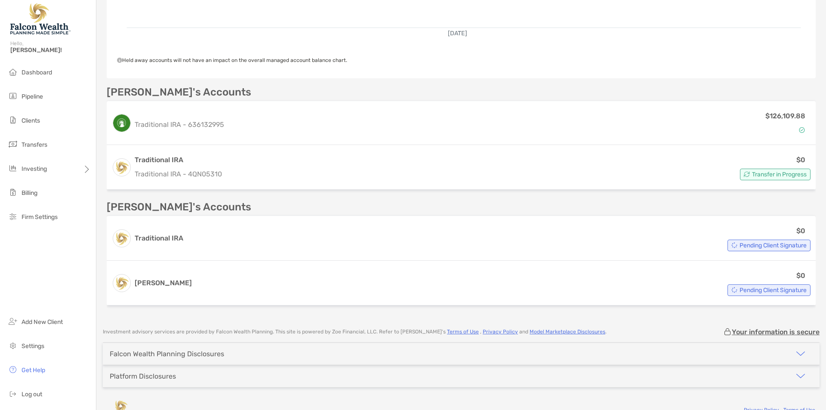  Describe the element at coordinates (143, 376) in the screenshot. I see `div: Platform Disclosures` at that location.